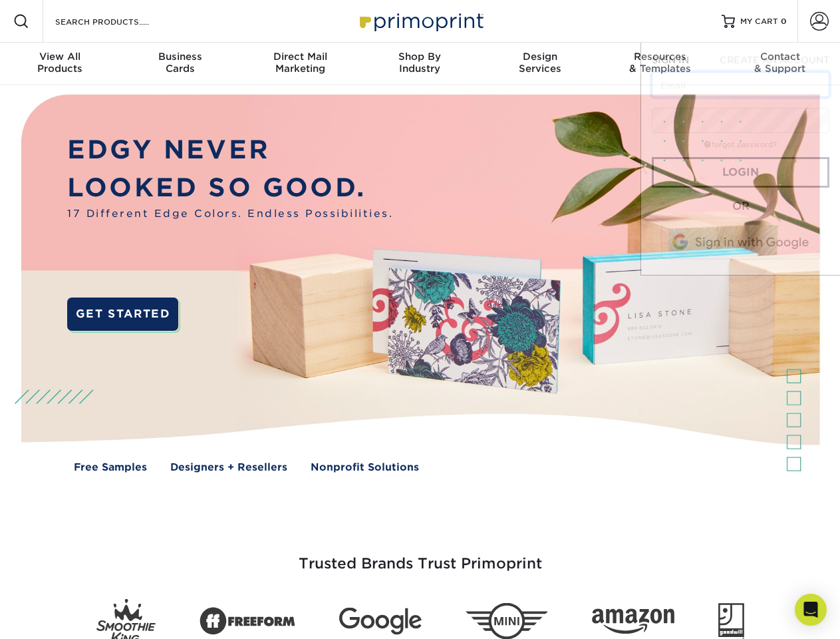 The width and height of the screenshot is (840, 639). What do you see at coordinates (660, 62) in the screenshot?
I see `div: & Templates` at bounding box center [660, 62].